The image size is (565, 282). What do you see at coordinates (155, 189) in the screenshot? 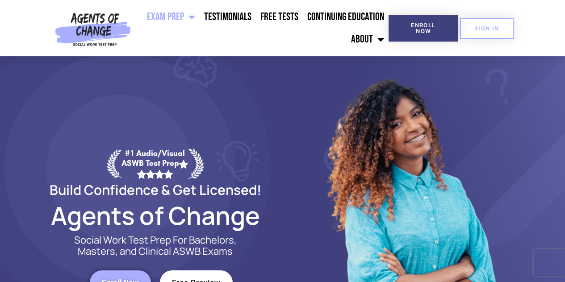
I see `h2: Build Confidence & Get Licensed!` at bounding box center [155, 189].